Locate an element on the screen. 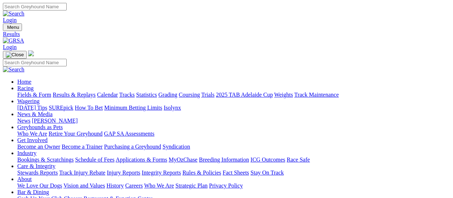 The height and width of the screenshot is (198, 453). div: News & Media is located at coordinates (234, 121).